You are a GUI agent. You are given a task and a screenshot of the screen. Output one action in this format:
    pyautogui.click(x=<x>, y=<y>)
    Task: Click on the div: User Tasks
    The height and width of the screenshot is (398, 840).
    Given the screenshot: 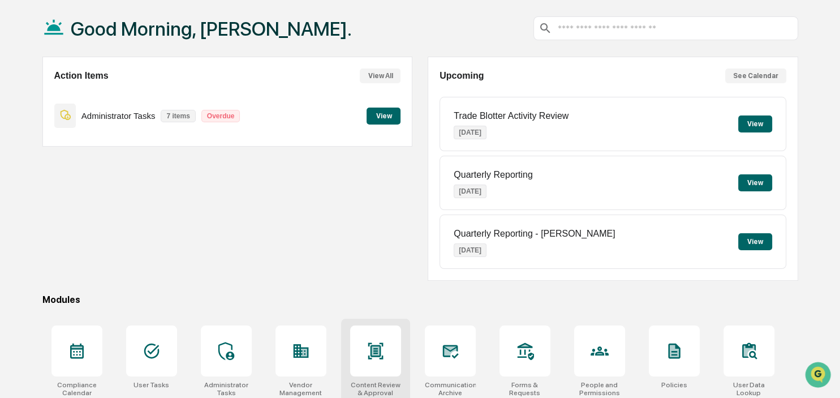 What is the action you would take?
    pyautogui.click(x=151, y=385)
    